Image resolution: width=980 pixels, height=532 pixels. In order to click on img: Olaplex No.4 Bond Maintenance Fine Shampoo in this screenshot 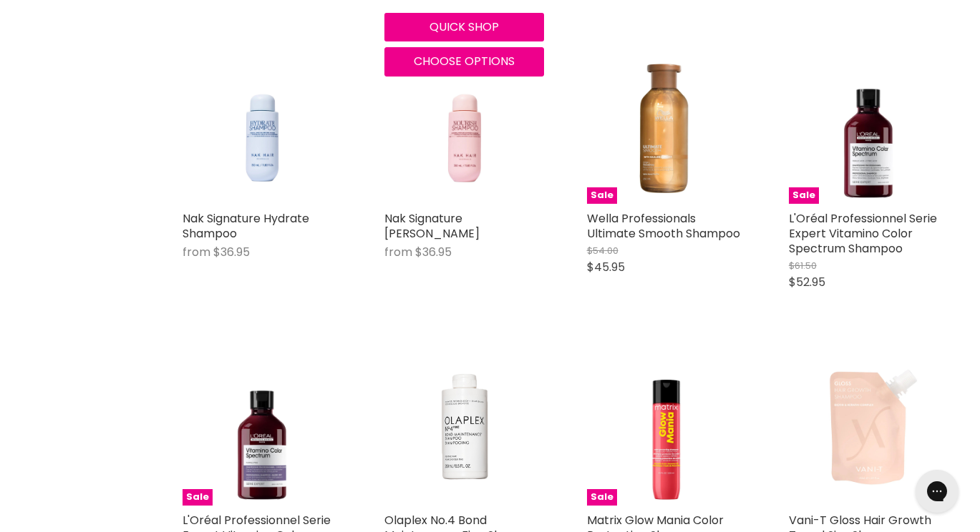, I will do `click(464, 426)`.